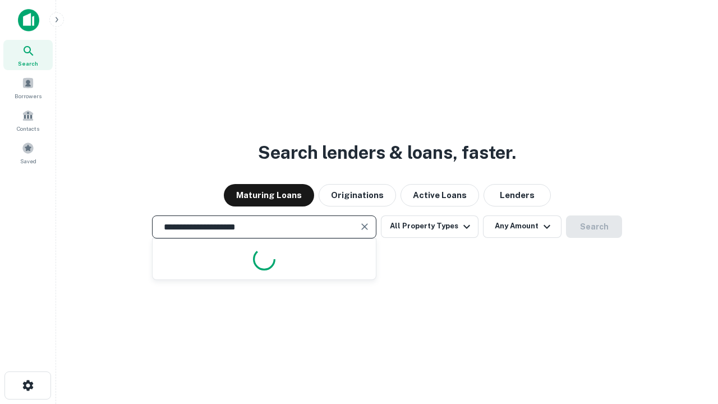 The image size is (718, 404). I want to click on span: Search, so click(28, 63).